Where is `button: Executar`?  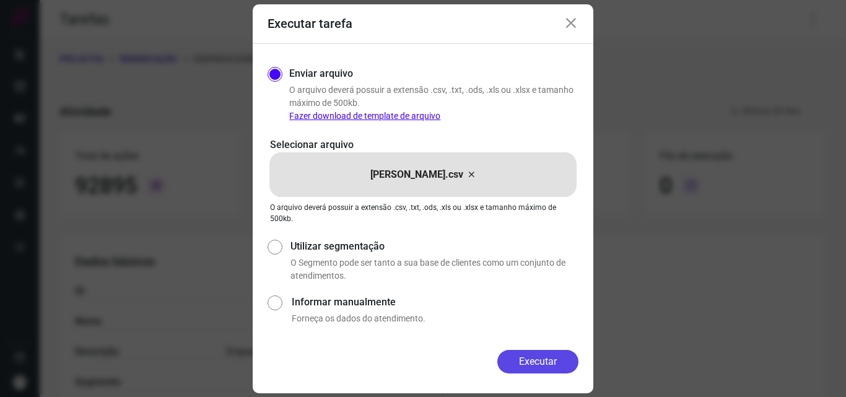 button: Executar is located at coordinates (537, 362).